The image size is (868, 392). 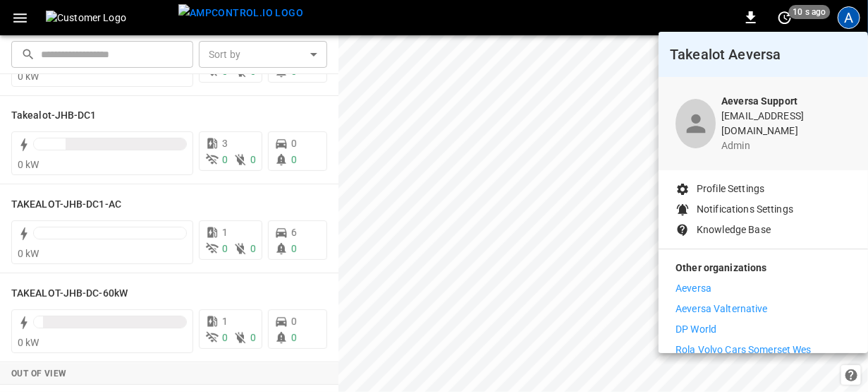 What do you see at coordinates (743, 350) in the screenshot?
I see `p: Rola Volvo Cars Somerset Wes` at bounding box center [743, 350].